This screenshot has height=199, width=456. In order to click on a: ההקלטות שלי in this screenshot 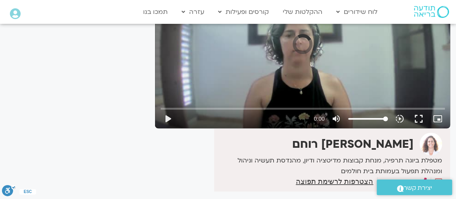, I will do `click(302, 12)`.